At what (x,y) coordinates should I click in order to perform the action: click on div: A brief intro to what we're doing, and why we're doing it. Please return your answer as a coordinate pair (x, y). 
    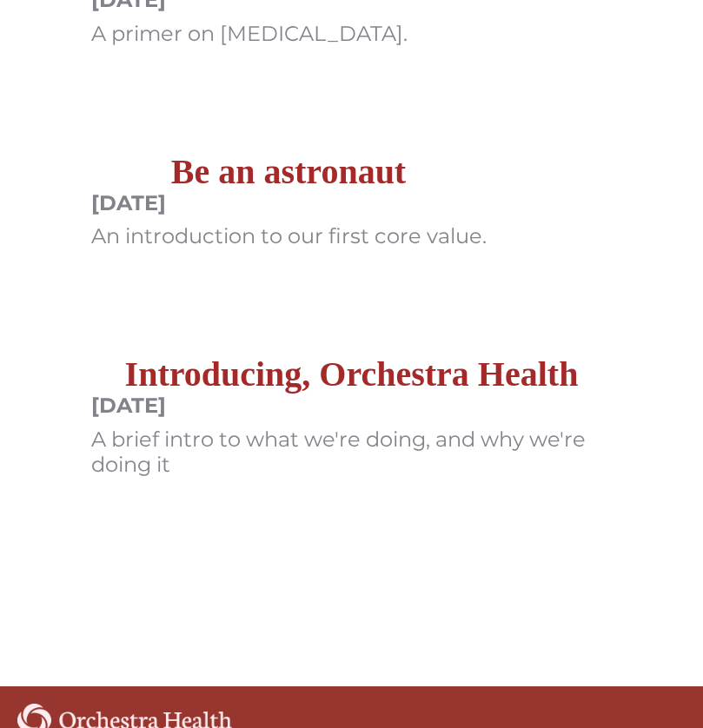
    Looking at the image, I should click on (352, 452).